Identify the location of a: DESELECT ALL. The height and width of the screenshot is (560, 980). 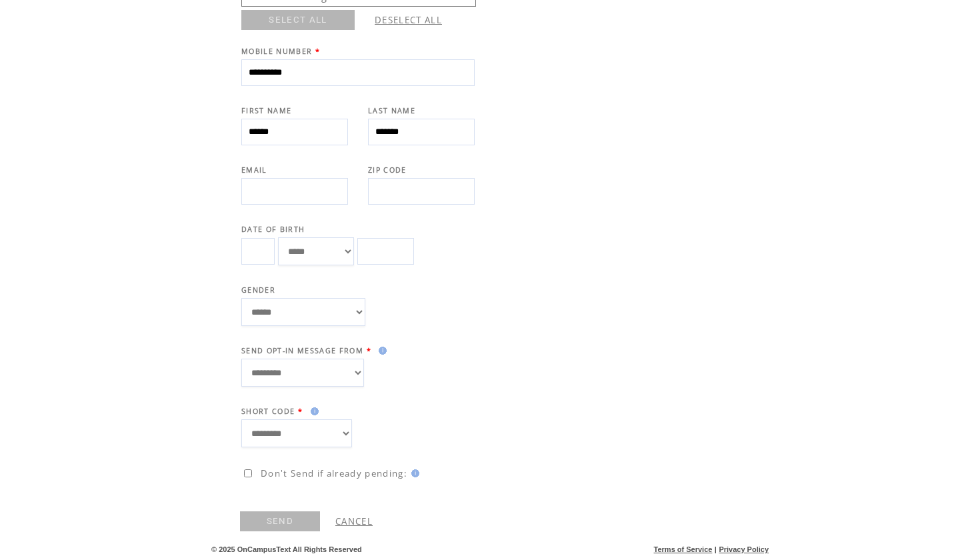
(408, 20).